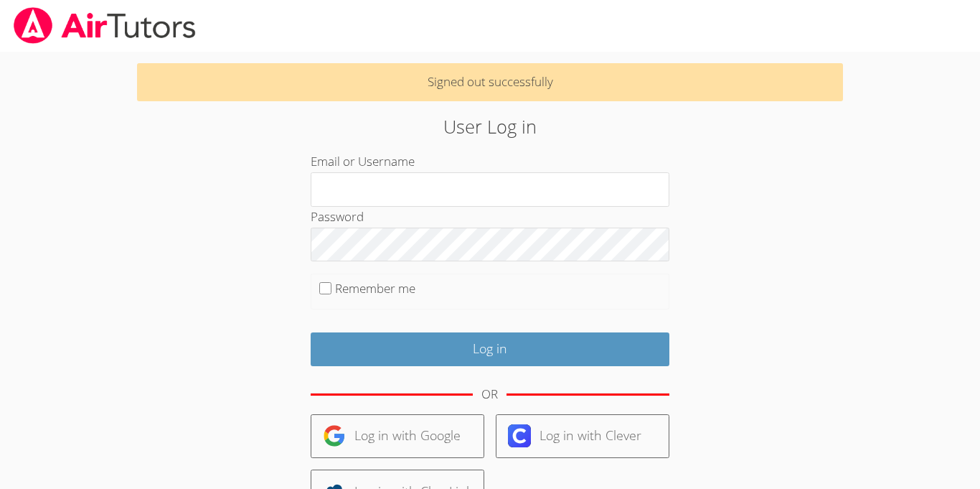 The image size is (980, 489). What do you see at coordinates (490, 349) in the screenshot?
I see `input: Log in` at bounding box center [490, 349].